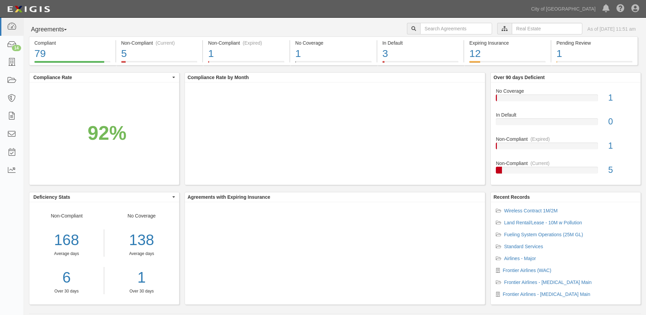 This screenshot has height=315, width=646. What do you see at coordinates (142, 240) in the screenshot?
I see `div: 138` at bounding box center [142, 240].